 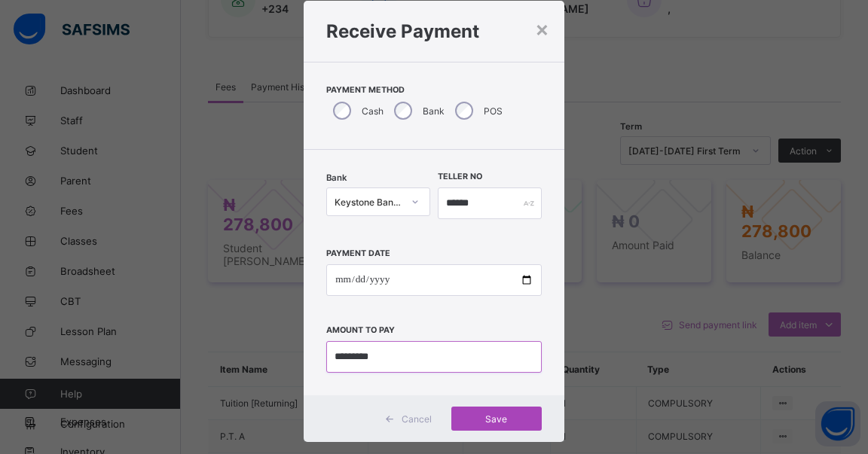 What do you see at coordinates (493, 110) in the screenshot?
I see `label: POS` at bounding box center [493, 110].